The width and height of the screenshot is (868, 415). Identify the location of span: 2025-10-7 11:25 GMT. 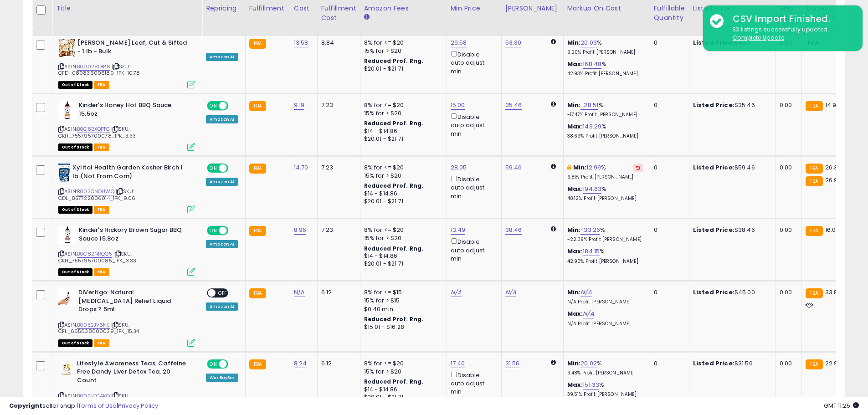
(841, 405).